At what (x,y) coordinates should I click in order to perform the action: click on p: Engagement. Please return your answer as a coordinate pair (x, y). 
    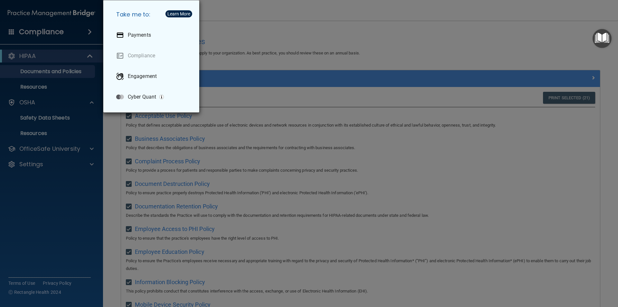
    Looking at the image, I should click on (142, 76).